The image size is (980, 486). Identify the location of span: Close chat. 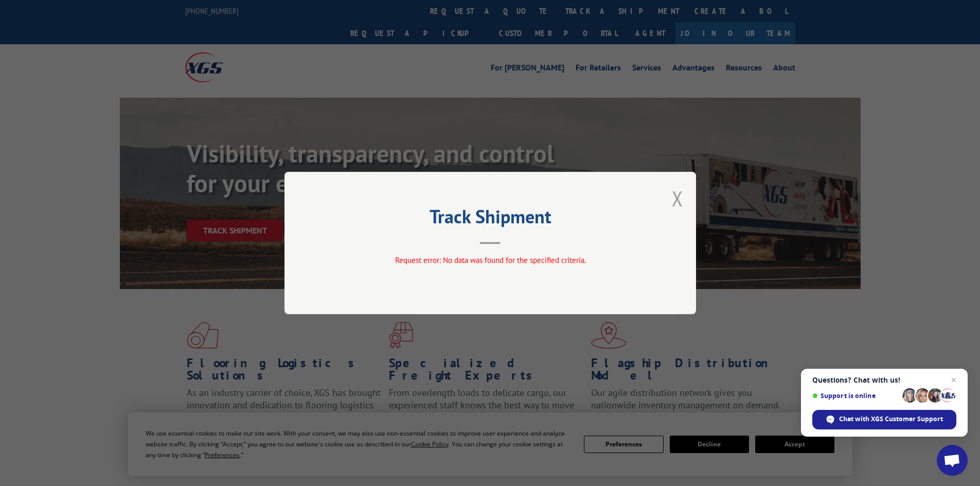
(954, 380).